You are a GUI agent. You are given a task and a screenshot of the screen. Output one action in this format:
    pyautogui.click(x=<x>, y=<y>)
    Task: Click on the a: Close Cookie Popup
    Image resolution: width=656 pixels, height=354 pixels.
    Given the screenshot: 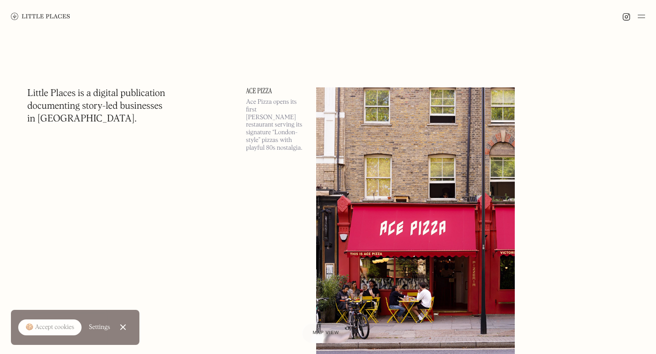 What is the action you would take?
    pyautogui.click(x=123, y=327)
    